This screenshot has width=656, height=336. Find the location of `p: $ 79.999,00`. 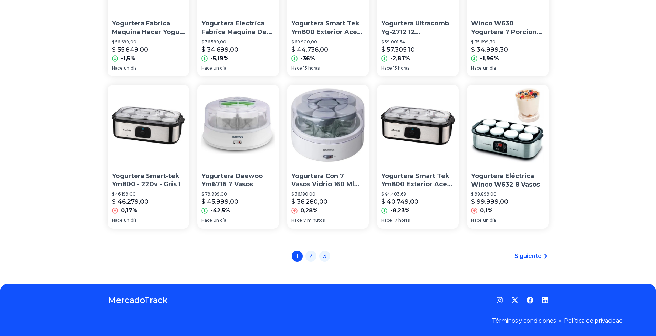

p: $ 79.999,00 is located at coordinates (238, 194).